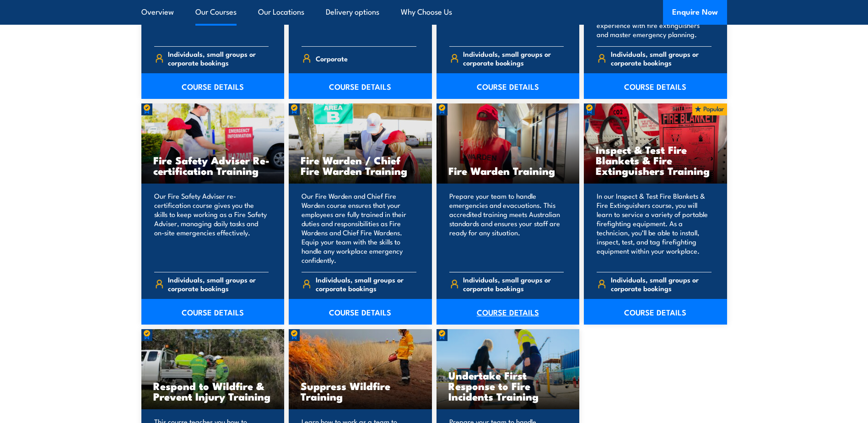 The height and width of the screenshot is (423, 868). Describe the element at coordinates (654, 228) in the screenshot. I see `p: In our Inspect & Test Fire Blankets & Fire Extinguishers course, you will learn to service a vari...` at that location.